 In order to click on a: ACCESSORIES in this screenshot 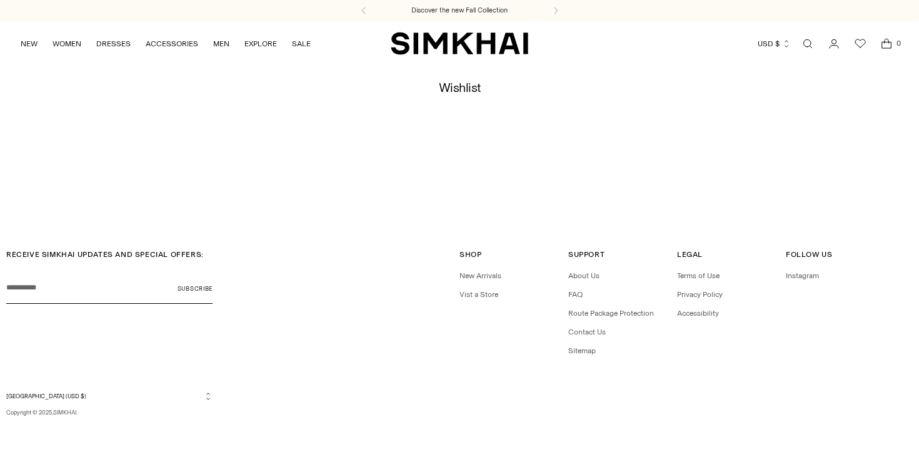, I will do `click(172, 44)`.